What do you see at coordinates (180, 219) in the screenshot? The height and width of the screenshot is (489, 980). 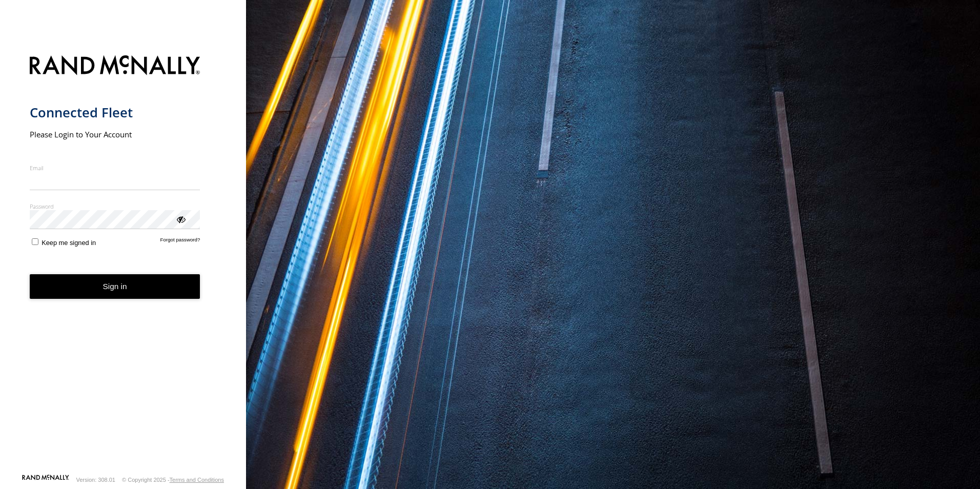 I see `div: ViewPassword` at bounding box center [180, 219].